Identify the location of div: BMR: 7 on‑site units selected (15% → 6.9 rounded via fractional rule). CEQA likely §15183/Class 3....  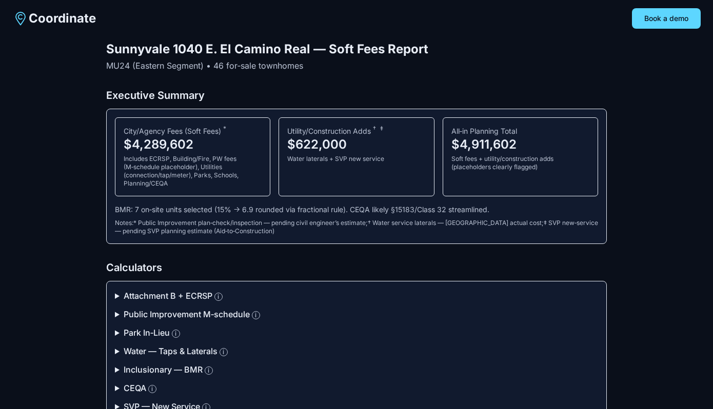
(357, 210).